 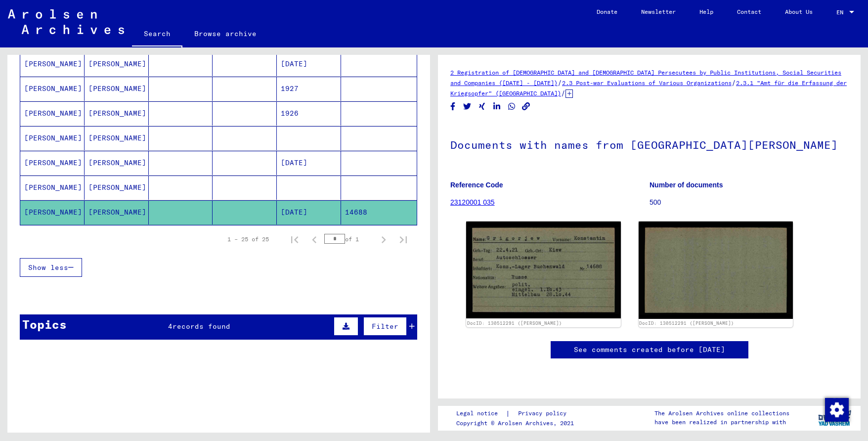 I want to click on div: 1 – 25 of 25, so click(x=248, y=239).